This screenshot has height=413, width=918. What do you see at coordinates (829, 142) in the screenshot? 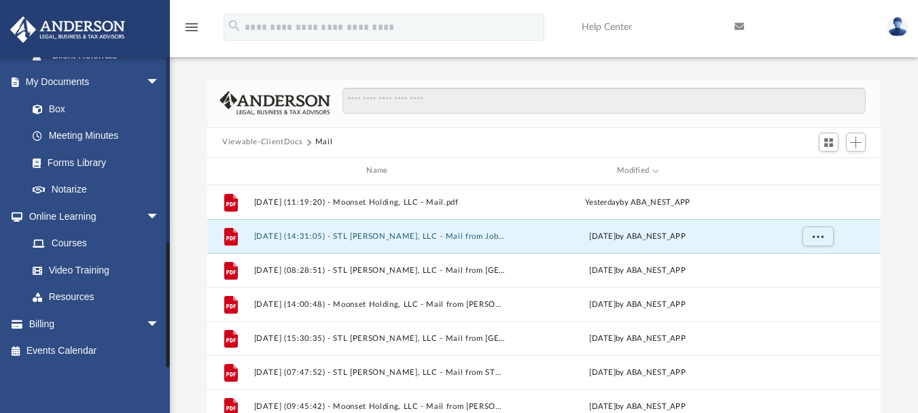
I see `button: Switch to Grid View` at bounding box center [829, 142].